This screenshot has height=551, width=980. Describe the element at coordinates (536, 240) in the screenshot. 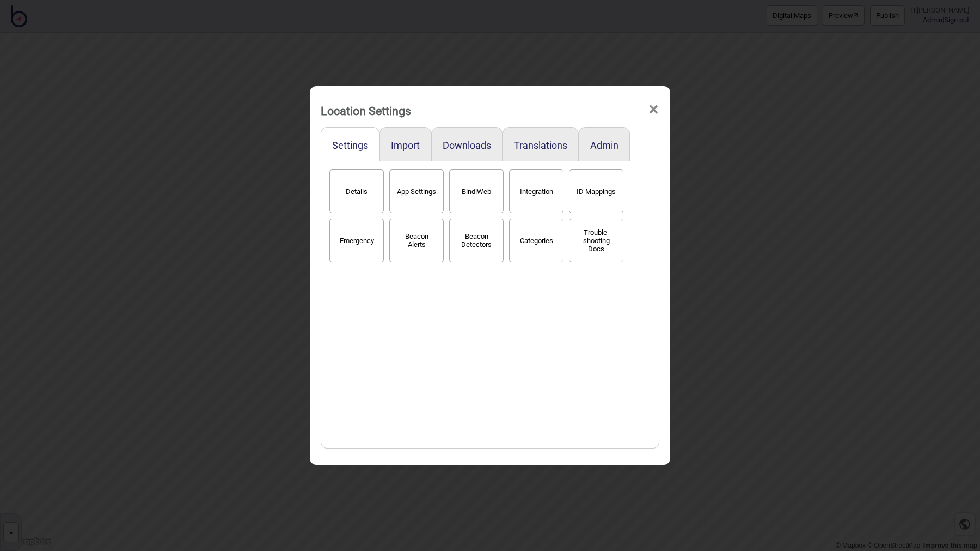

I see `button: Categories` at that location.